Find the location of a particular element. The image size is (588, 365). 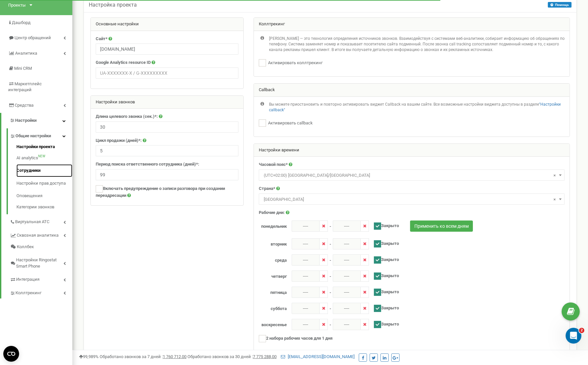

a: Общие настройки is located at coordinates (41, 135).